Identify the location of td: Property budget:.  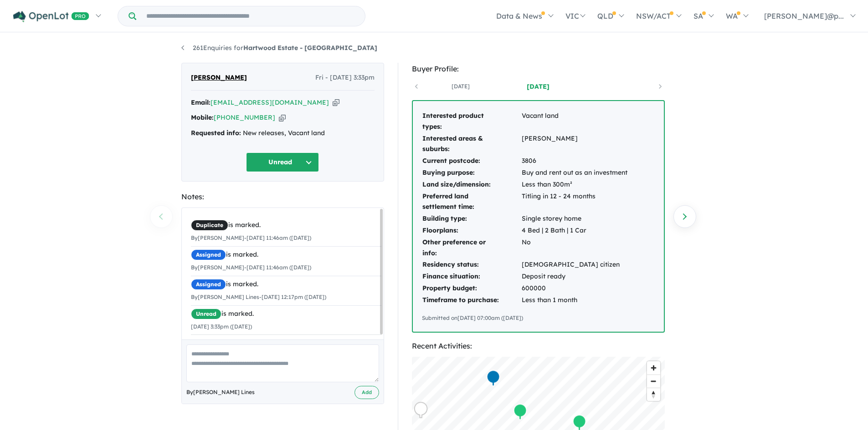
(471, 288).